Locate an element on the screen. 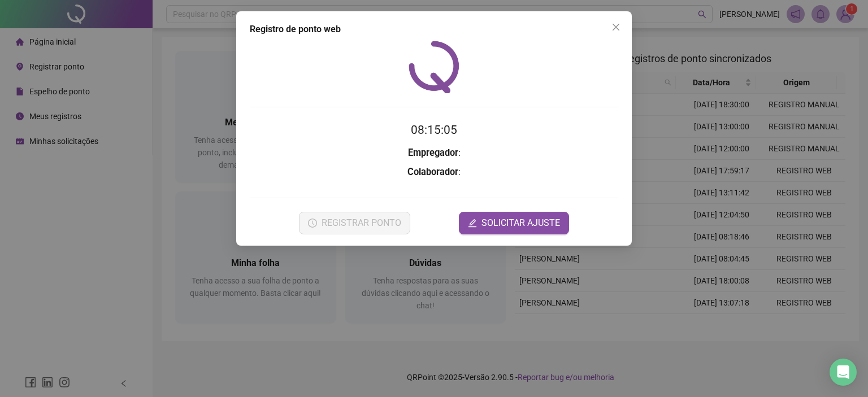  img: QRPoint is located at coordinates (434, 66).